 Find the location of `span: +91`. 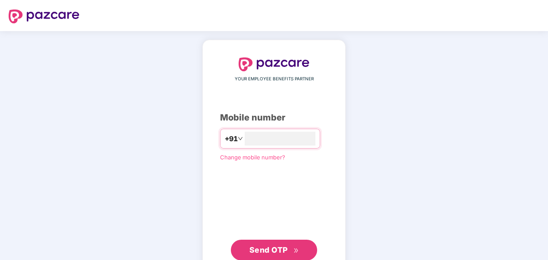

span: +91 is located at coordinates (231, 139).